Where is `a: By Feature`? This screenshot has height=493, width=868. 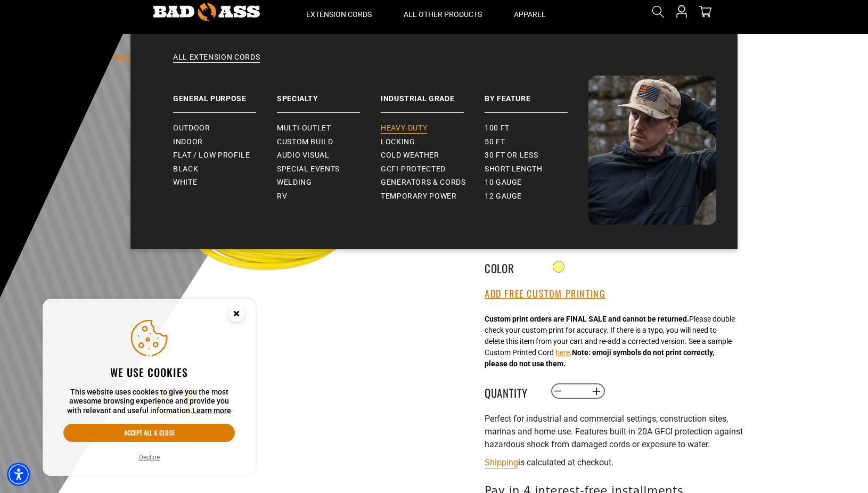 a: By Feature is located at coordinates (536, 94).